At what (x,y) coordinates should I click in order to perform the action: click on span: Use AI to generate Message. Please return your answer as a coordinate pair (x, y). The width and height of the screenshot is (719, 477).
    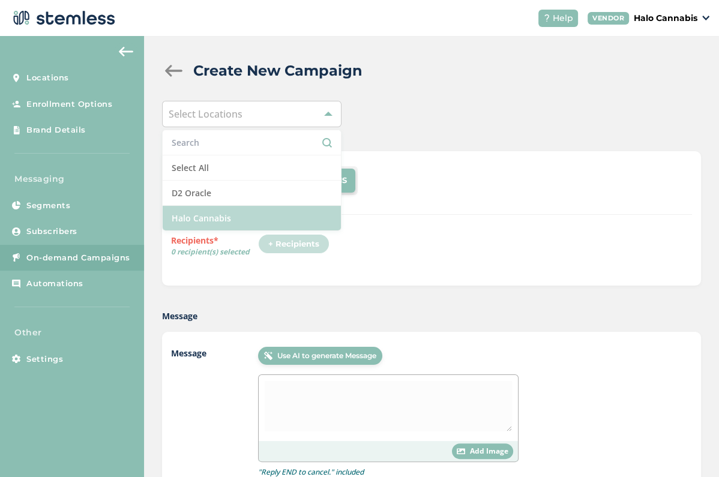
    Looking at the image, I should click on (326, 356).